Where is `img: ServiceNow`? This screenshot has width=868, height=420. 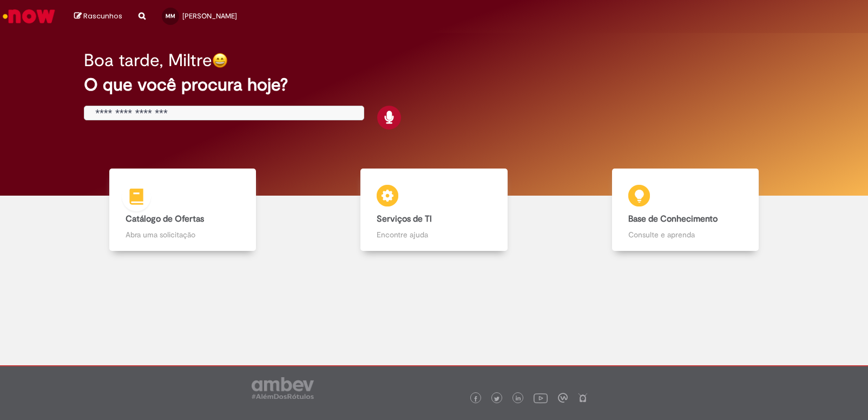 img: ServiceNow is located at coordinates (29, 16).